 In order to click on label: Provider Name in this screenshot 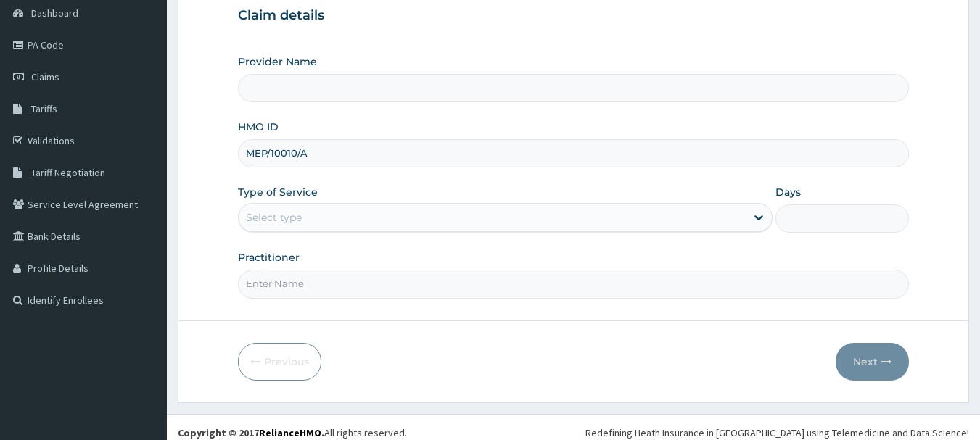, I will do `click(277, 62)`.